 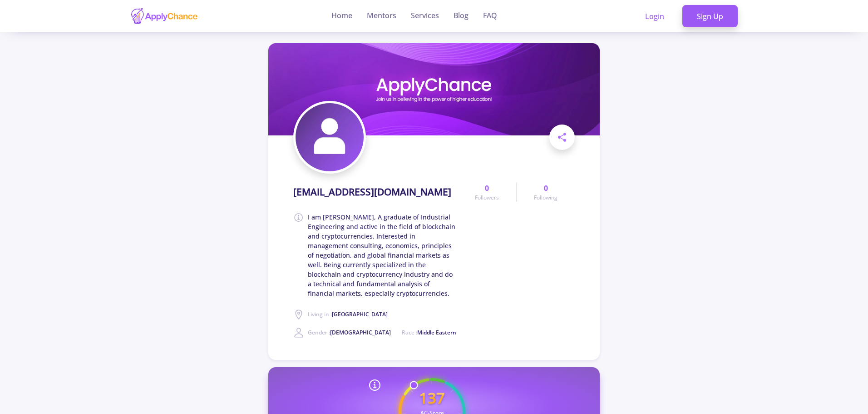 I want to click on span: Living in :, so click(x=348, y=314).